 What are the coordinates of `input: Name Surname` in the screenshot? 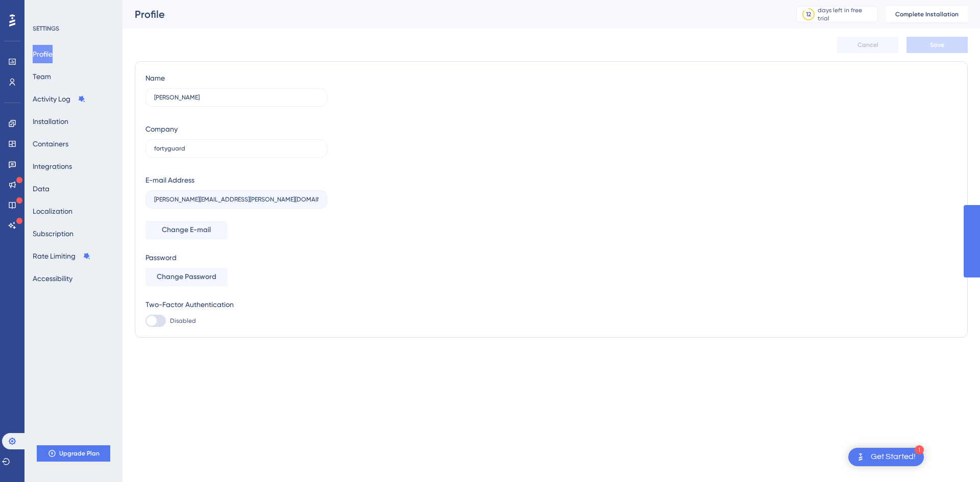 It's located at (236, 97).